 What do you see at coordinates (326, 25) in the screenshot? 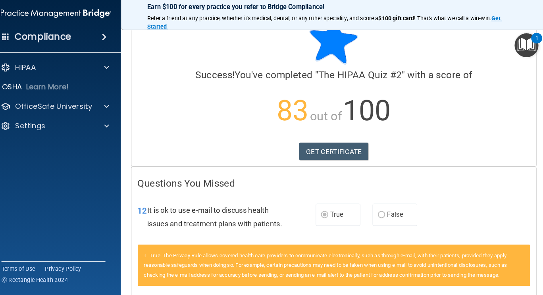
I see `strong: Get Started` at bounding box center [326, 25].